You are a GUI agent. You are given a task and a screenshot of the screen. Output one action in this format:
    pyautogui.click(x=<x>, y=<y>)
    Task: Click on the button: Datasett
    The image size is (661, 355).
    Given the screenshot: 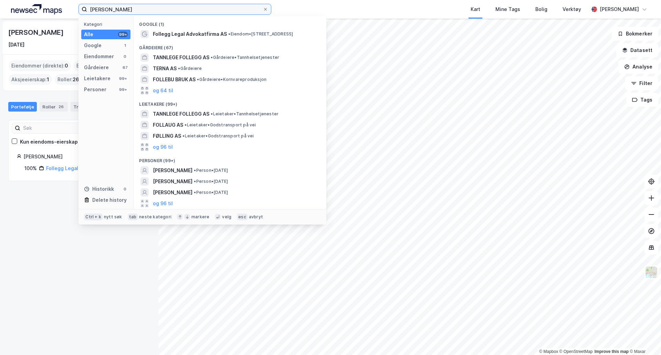 What is the action you would take?
    pyautogui.click(x=637, y=50)
    